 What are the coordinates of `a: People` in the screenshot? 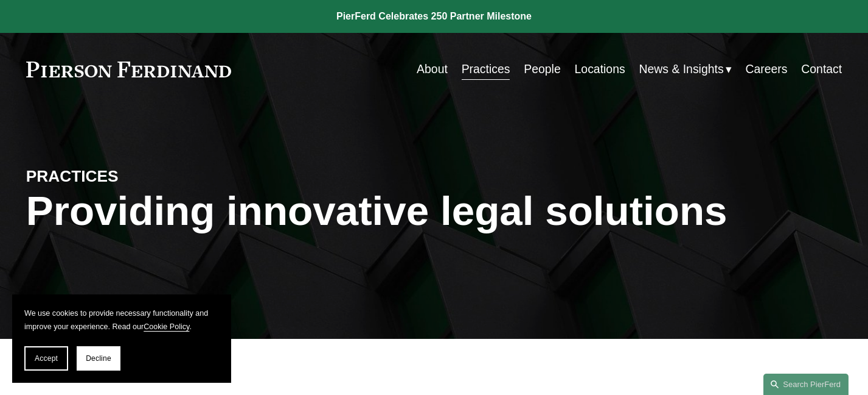 It's located at (542, 69).